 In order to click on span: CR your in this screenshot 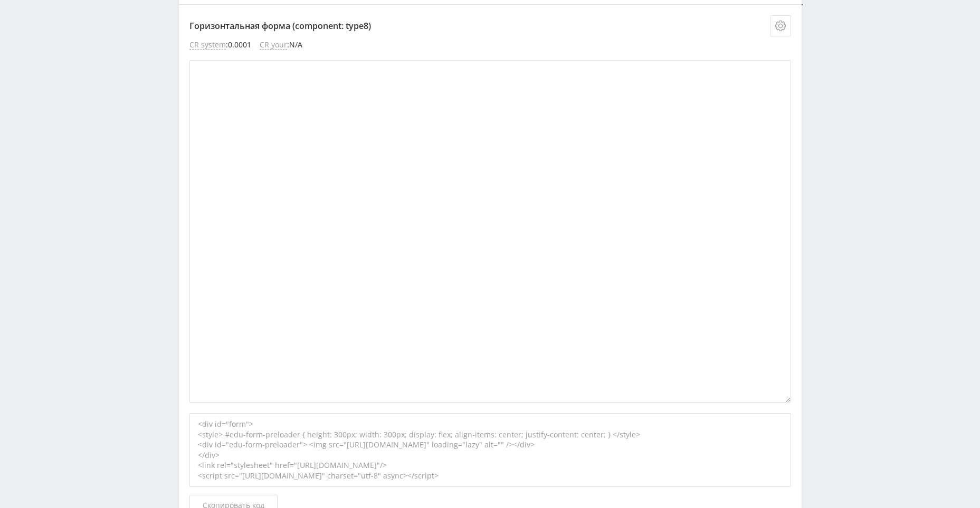, I will do `click(273, 44)`.